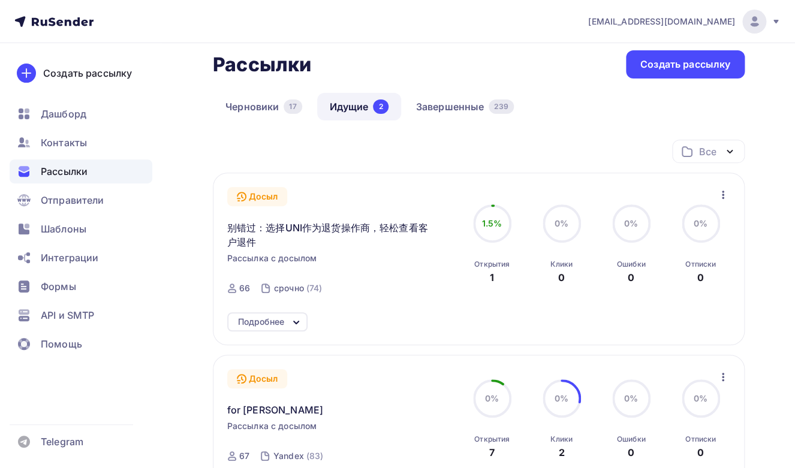 Image resolution: width=795 pixels, height=468 pixels. What do you see at coordinates (359, 107) in the screenshot?
I see `a: Идущие2` at bounding box center [359, 107].